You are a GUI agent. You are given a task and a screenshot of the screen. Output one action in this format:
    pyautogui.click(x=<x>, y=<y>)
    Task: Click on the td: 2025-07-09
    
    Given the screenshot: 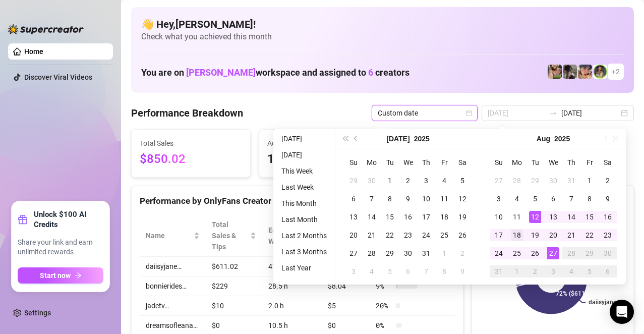 What is the action you would take?
    pyautogui.click(x=408, y=199)
    